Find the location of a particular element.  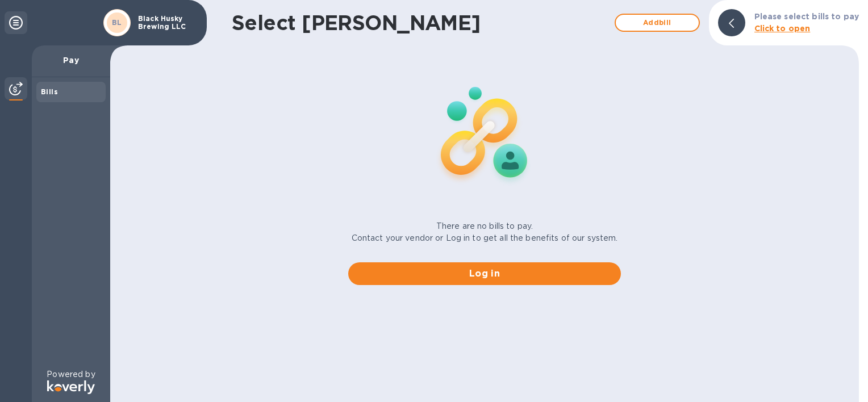

b: Click to open is located at coordinates (782, 29).